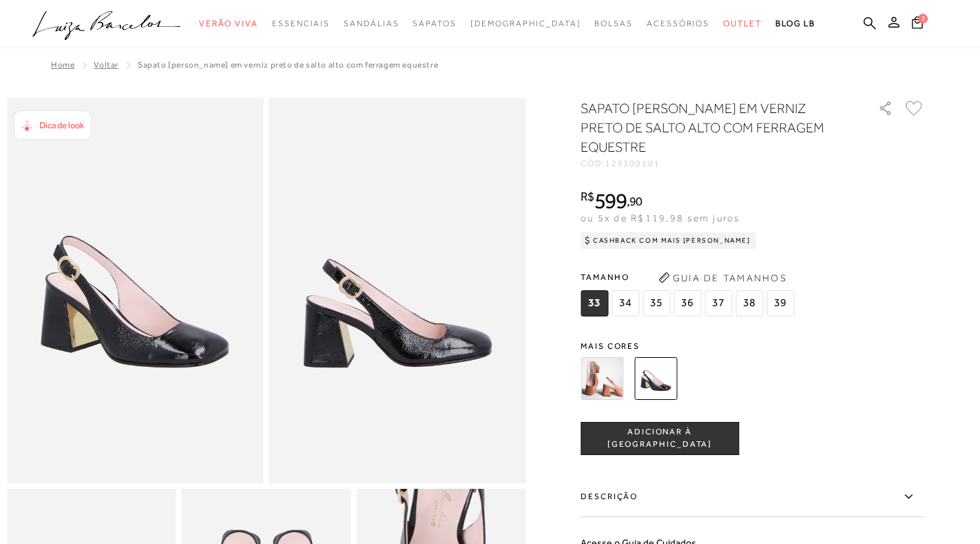  I want to click on a: Home, so click(62, 64).